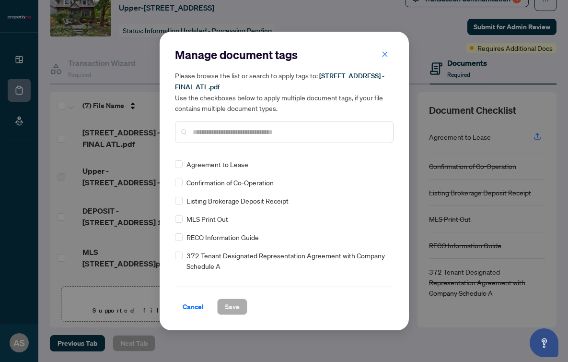 The width and height of the screenshot is (568, 362). I want to click on h5: Please browse the list or search to apply tags to: Use the checkboxes below to apply multiple doc..., so click(284, 92).